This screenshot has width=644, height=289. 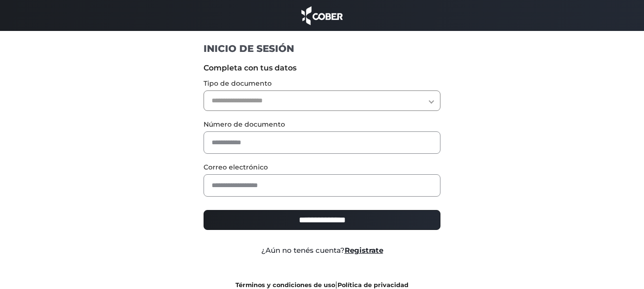 What do you see at coordinates (364, 250) in the screenshot?
I see `a: Registrate` at bounding box center [364, 250].